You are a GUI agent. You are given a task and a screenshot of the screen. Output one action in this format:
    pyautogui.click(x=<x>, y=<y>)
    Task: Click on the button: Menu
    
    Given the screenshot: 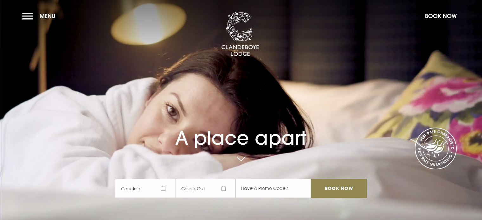 What is the action you would take?
    pyautogui.click(x=40, y=16)
    